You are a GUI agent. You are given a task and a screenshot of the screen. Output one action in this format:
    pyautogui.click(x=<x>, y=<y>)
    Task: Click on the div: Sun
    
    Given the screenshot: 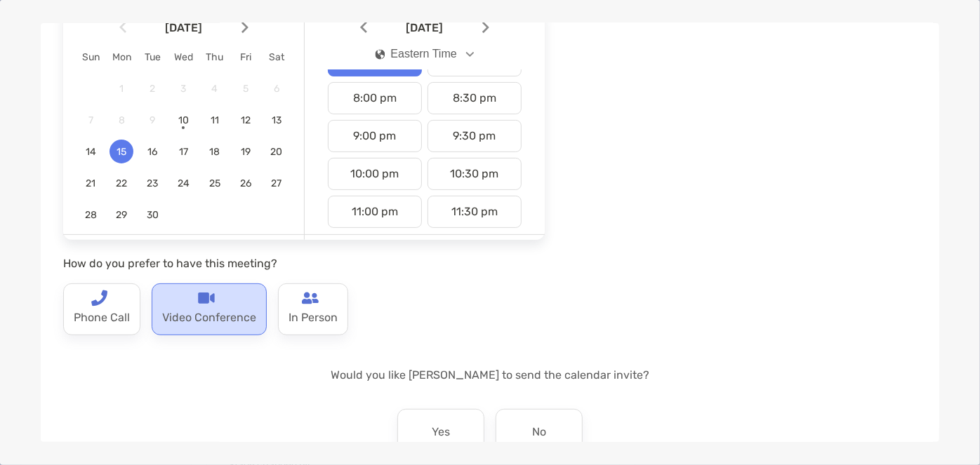 What is the action you would take?
    pyautogui.click(x=91, y=57)
    